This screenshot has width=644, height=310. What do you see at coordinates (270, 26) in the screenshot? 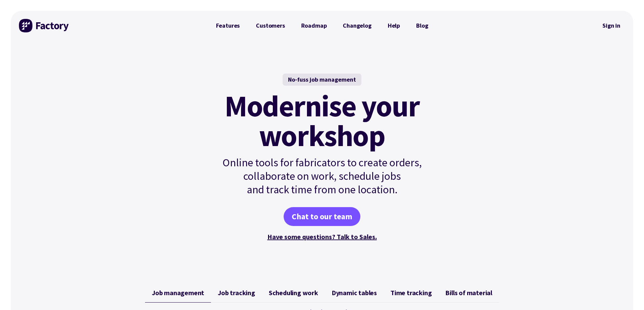
I see `a: Customers` at bounding box center [270, 26].